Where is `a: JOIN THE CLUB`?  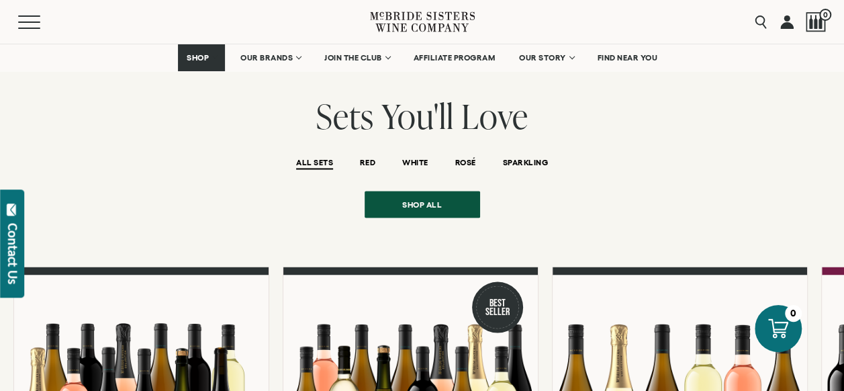
a: JOIN THE CLUB is located at coordinates (356, 58).